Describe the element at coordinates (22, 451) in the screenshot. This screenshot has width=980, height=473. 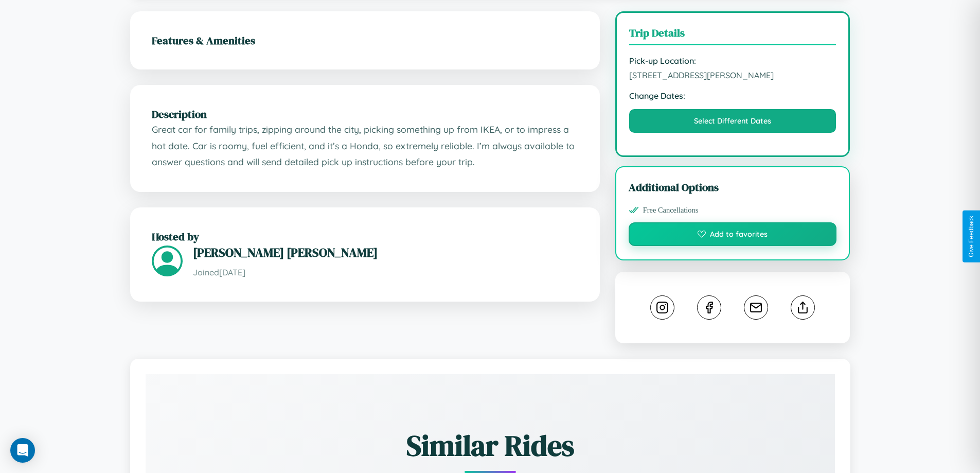
I see `div: Open Intercom Messenger` at that location.